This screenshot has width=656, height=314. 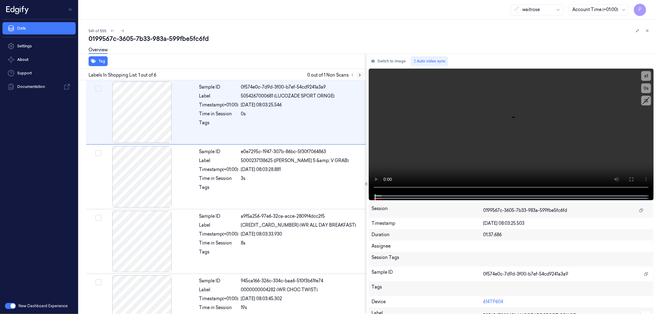 I want to click on div: e0e7295c-1947-307b-86bc-5f30f7064863, so click(x=302, y=152).